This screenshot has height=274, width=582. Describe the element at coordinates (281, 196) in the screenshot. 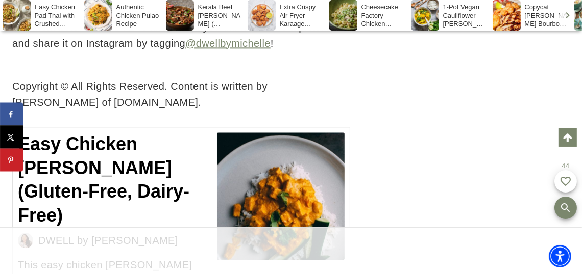

I see `img: chicken curry with rice` at that location.